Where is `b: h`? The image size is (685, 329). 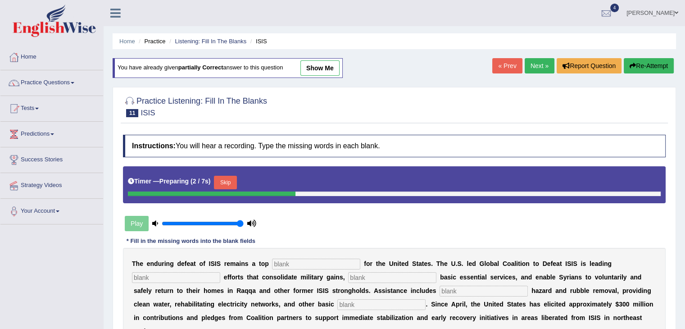
b: h is located at coordinates (205, 291).